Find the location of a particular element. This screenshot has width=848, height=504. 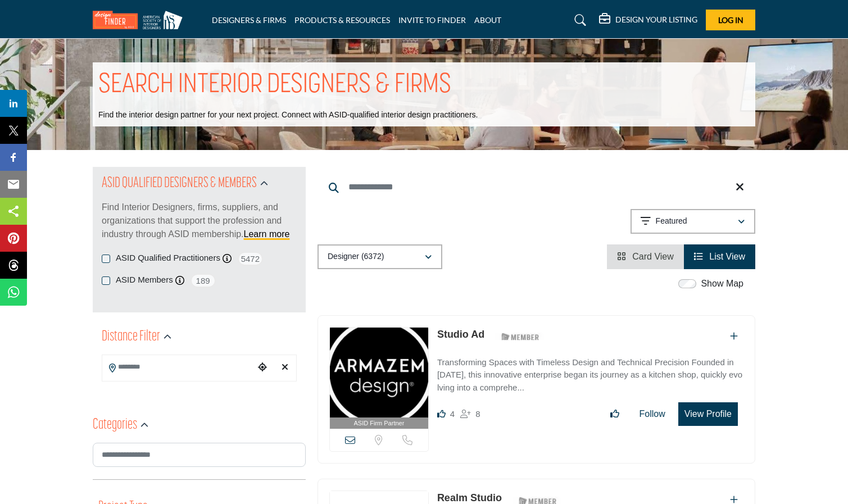

img: ASID Members Badge Icon is located at coordinates (521, 337).